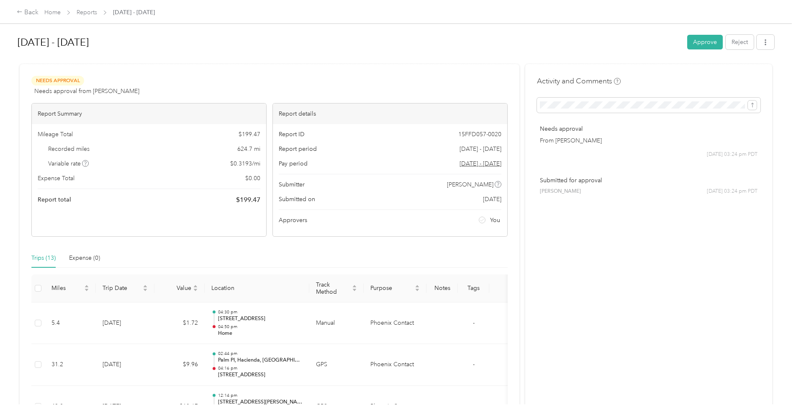  Describe the element at coordinates (55, 134) in the screenshot. I see `span: Mileage Total` at that location.